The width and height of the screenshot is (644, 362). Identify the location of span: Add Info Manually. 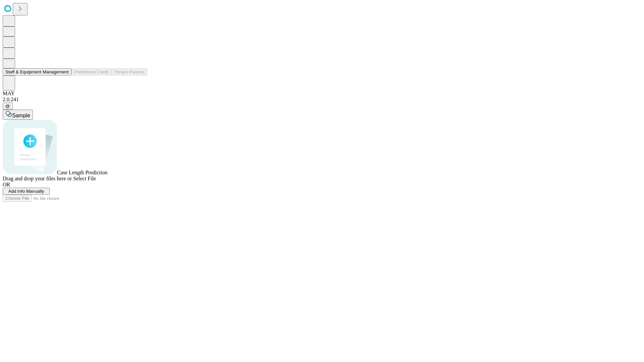
(26, 191).